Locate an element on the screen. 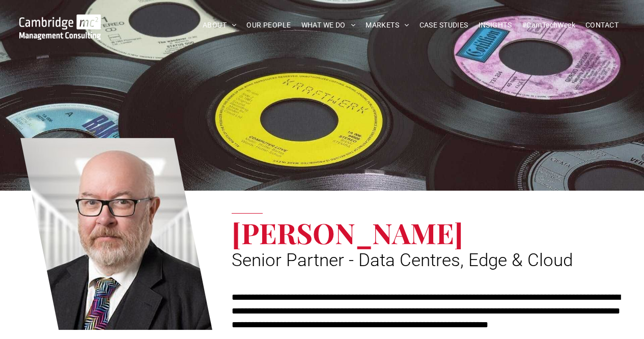  a: ABOUT is located at coordinates (219, 25).